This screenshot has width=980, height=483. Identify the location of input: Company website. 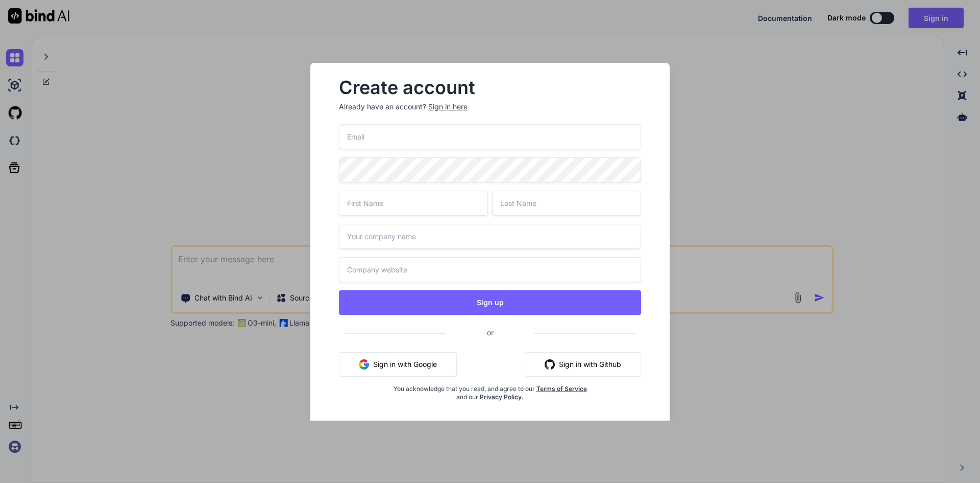
(490, 269).